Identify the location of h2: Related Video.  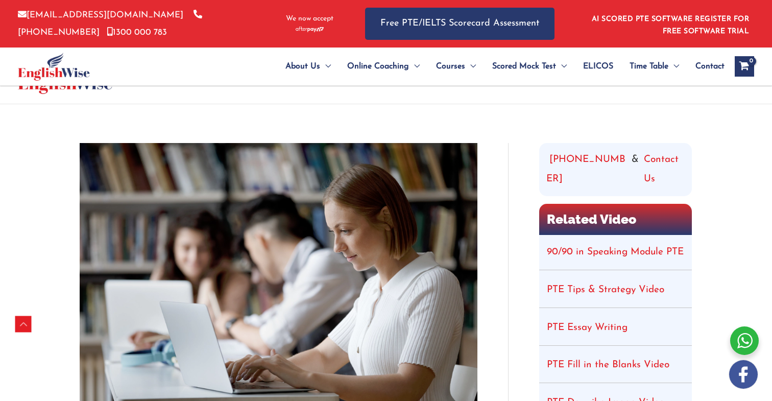
(616, 219).